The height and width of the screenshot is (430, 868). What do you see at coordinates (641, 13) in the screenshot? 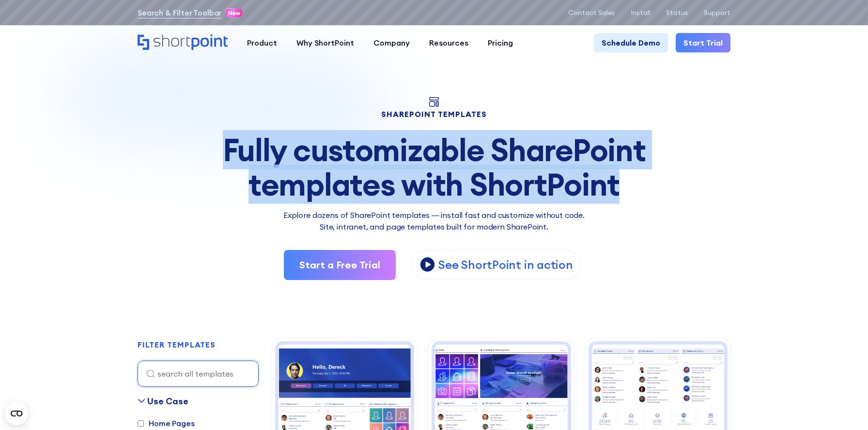
I see `p: Install` at bounding box center [641, 13].